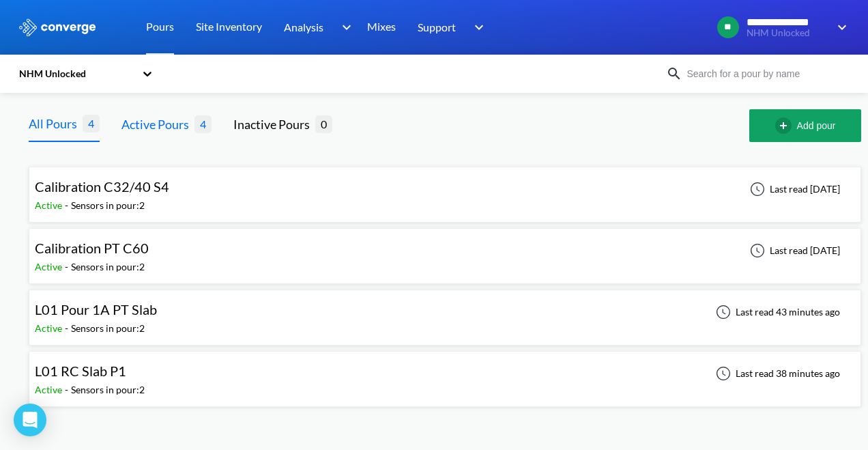 Image resolution: width=868 pixels, height=450 pixels. Describe the element at coordinates (77, 74) in the screenshot. I see `div: NHM Unlocked` at that location.